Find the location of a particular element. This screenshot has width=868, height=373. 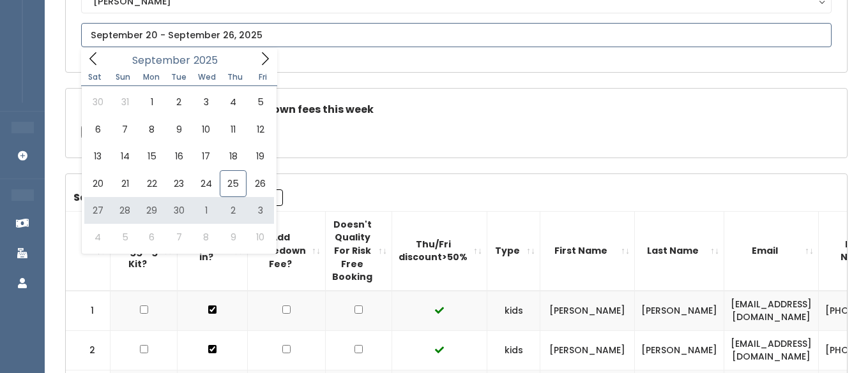

th: Thu/Fri discount&gt;50%: activate to sort column ascending is located at coordinates (439, 251).